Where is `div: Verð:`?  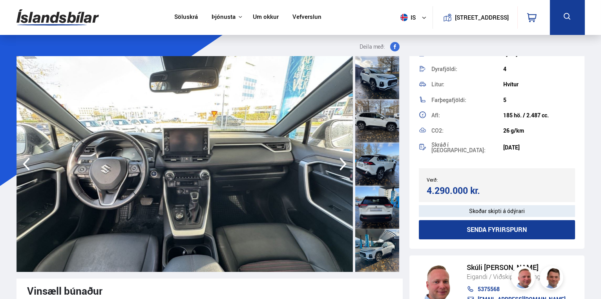
div: Verð: is located at coordinates (462, 180).